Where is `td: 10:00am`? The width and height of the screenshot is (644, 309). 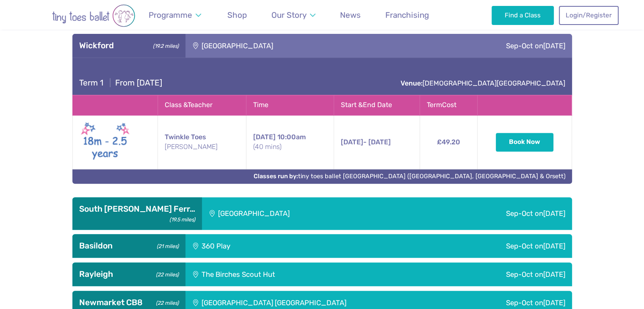 td: 10:00am is located at coordinates (290, 142).